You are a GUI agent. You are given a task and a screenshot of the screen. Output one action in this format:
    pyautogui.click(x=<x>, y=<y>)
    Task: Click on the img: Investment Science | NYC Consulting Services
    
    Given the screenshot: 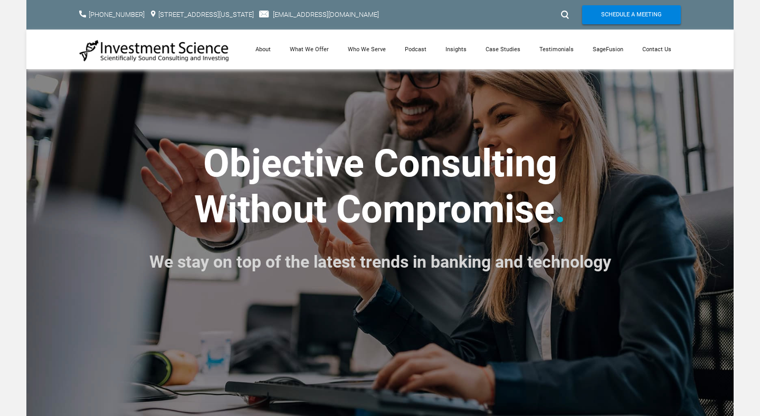 What is the action you would take?
    pyautogui.click(x=154, y=51)
    